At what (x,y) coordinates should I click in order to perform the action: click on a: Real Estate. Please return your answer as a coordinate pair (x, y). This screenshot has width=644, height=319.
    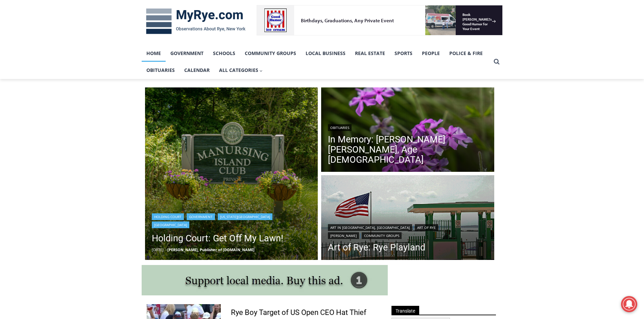
    Looking at the image, I should click on (370, 53).